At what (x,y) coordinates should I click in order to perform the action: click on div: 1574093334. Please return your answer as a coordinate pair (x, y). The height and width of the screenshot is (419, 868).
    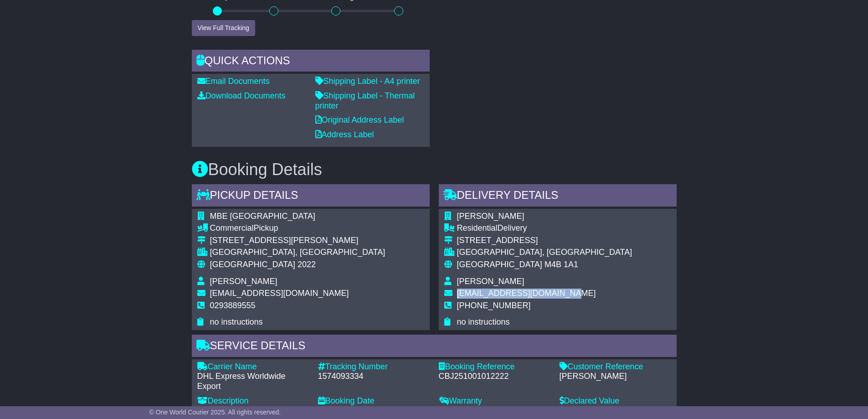
    Looking at the image, I should click on (373, 376).